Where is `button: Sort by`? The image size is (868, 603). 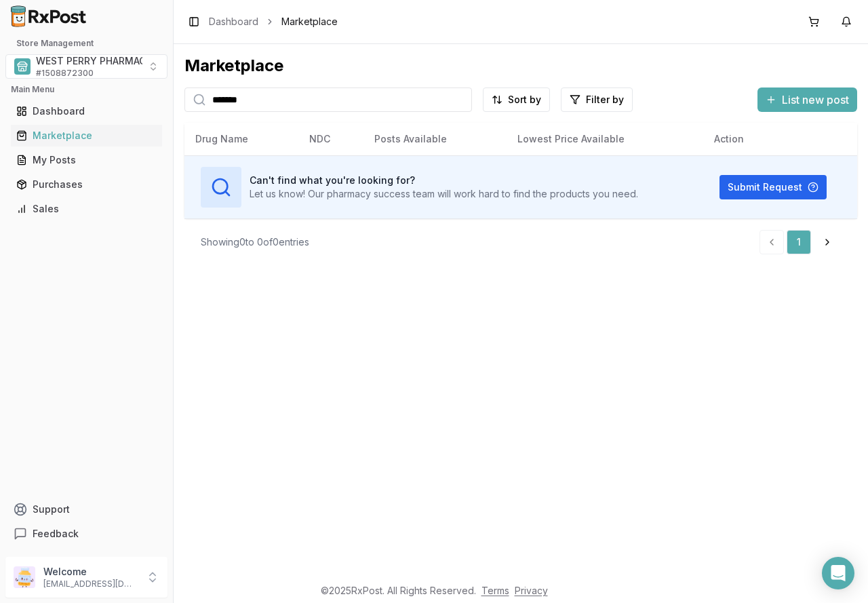 button: Sort by is located at coordinates (516, 100).